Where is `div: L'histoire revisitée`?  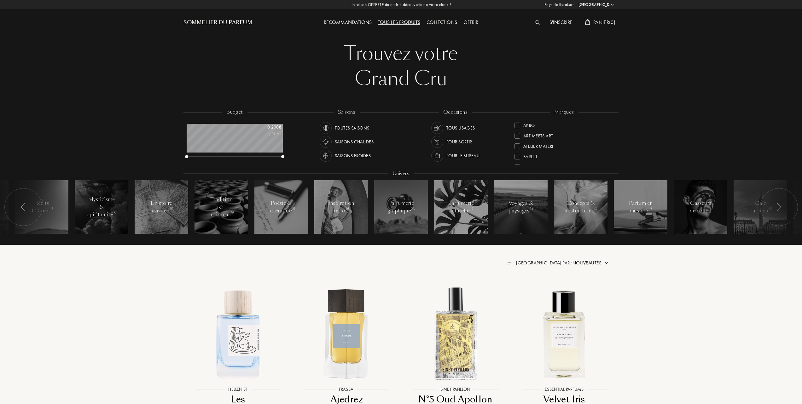
div: L'histoire revisitée is located at coordinates (161, 207).